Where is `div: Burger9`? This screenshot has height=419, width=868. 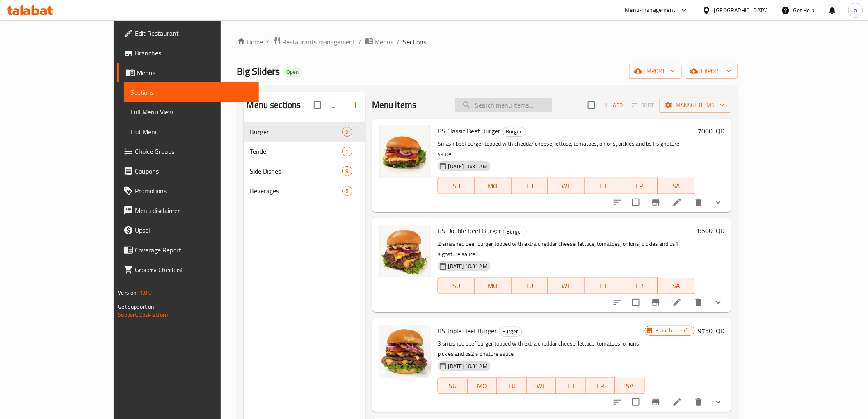 div: Burger9 is located at coordinates (304, 132).